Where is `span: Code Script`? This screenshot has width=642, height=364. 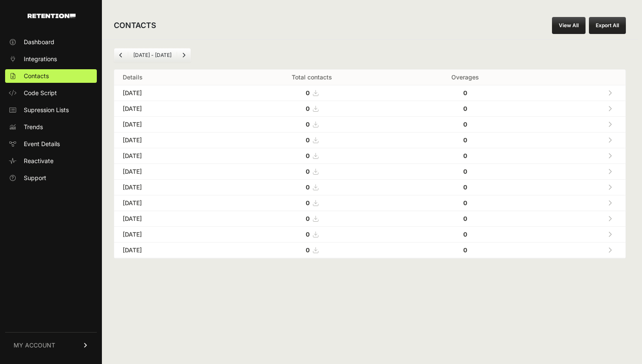
span: Code Script is located at coordinates (41, 93).